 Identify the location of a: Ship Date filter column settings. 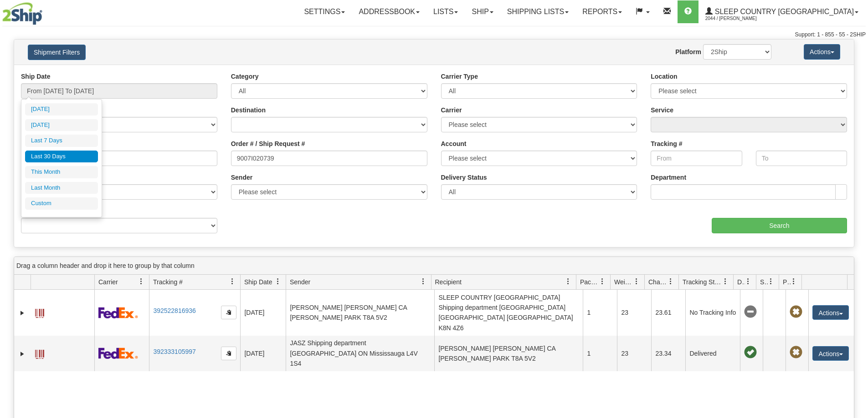
(278, 282).